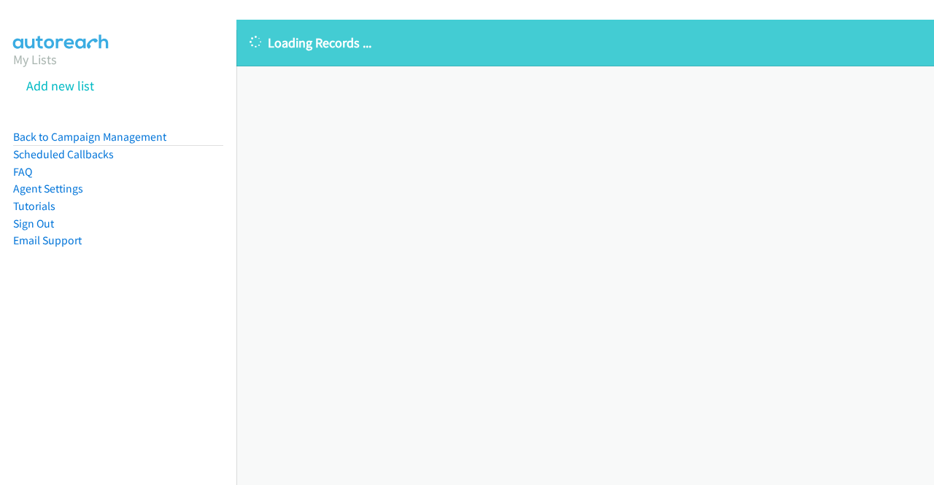  Describe the element at coordinates (90, 136) in the screenshot. I see `a: Back to Campaign Management` at that location.